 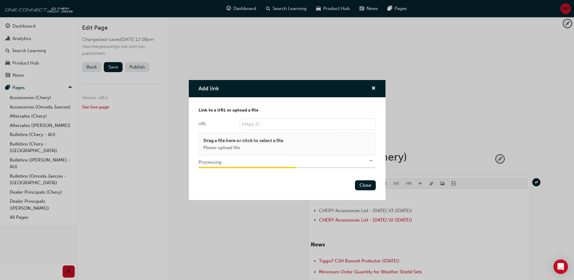 I want to click on input: URL, so click(x=308, y=124).